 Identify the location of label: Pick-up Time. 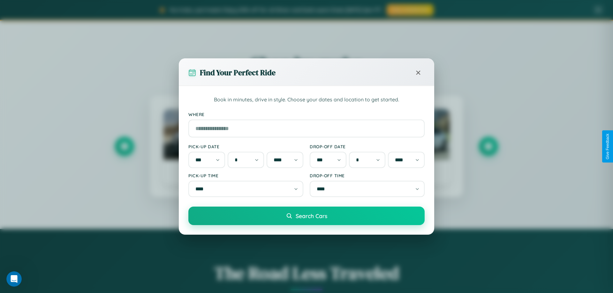
(246, 176).